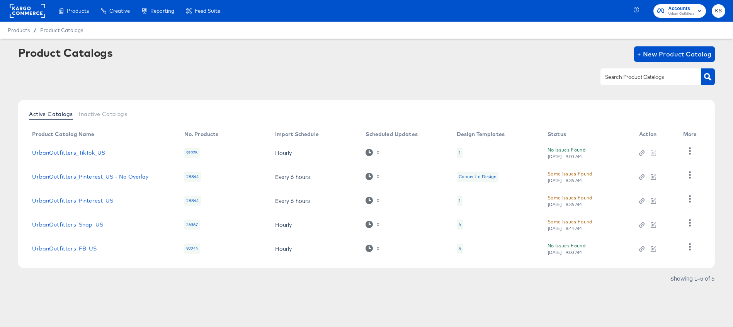 Image resolution: width=733 pixels, height=327 pixels. Describe the element at coordinates (655, 135) in the screenshot. I see `th: Action` at that location.